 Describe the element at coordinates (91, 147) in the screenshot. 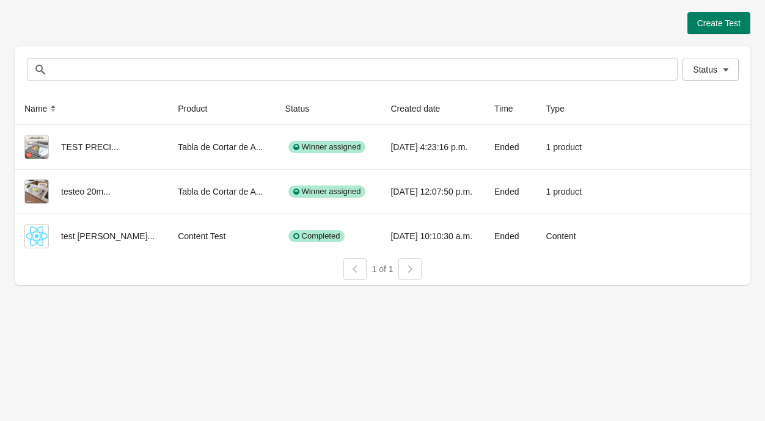

I see `div: TEST PRECI...` at that location.